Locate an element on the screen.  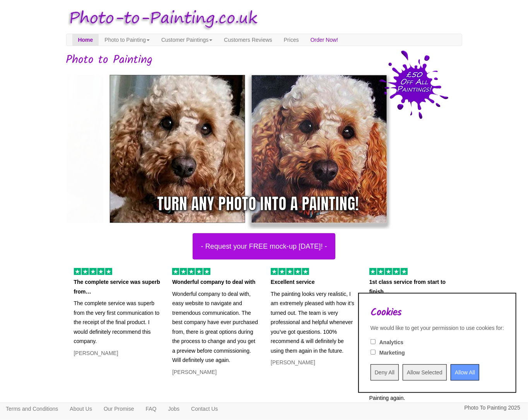
input: Allow All is located at coordinates (465, 372).